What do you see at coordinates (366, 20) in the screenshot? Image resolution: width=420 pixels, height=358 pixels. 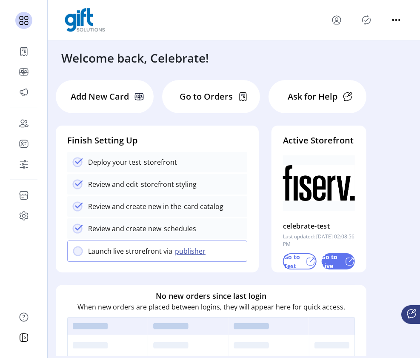 I see `button: Publisher Panel` at bounding box center [366, 20].